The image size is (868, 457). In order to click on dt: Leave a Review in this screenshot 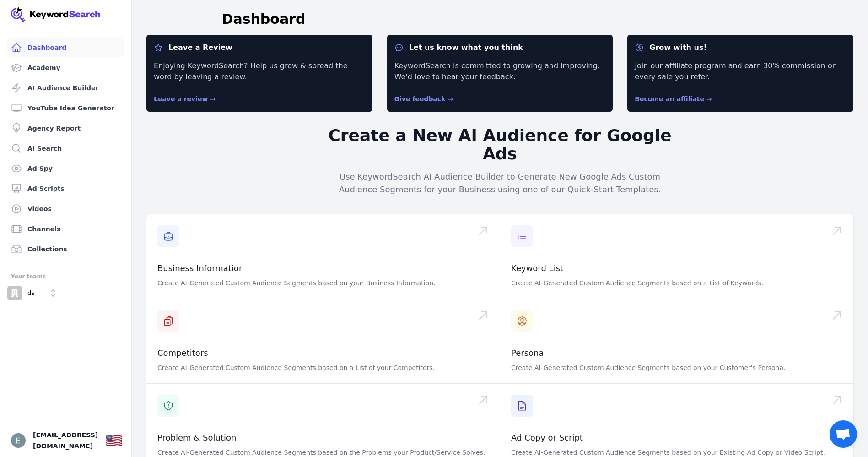, I will do `click(259, 48)`.